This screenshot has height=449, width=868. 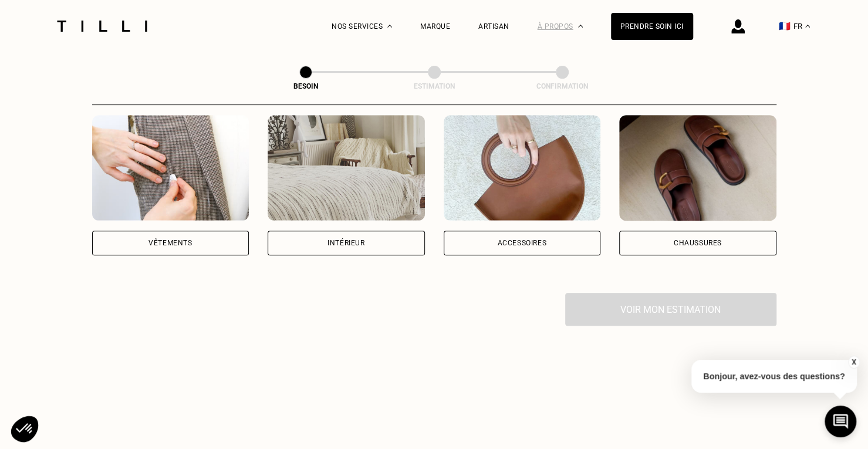 I want to click on img: menu déroulant, so click(x=808, y=26).